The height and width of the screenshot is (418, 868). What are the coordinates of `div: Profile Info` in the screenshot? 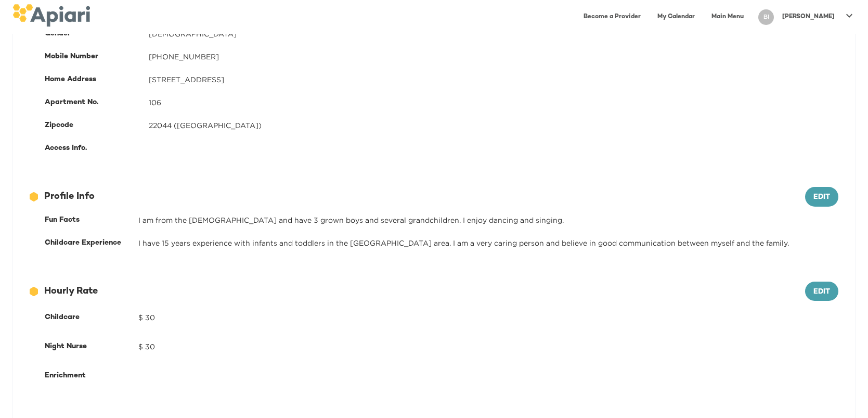 It's located at (417, 196).